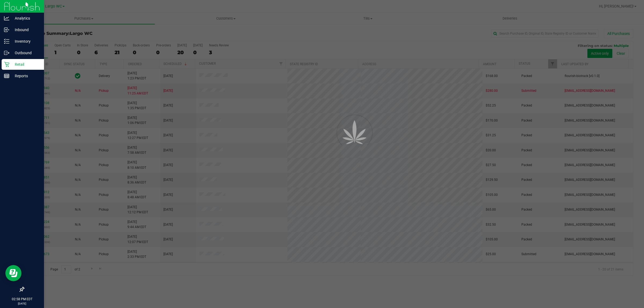  What do you see at coordinates (25, 42) in the screenshot?
I see `p: Inventory` at bounding box center [25, 42].